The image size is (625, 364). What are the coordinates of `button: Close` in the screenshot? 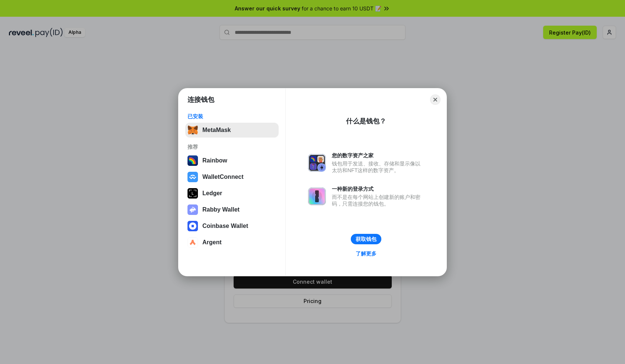 It's located at (435, 99).